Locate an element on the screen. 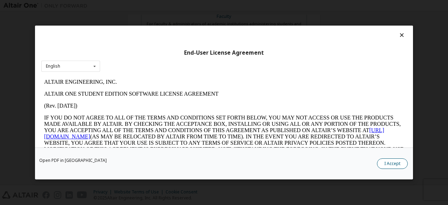 Image resolution: width=448 pixels, height=205 pixels. p: IF YOU DO NOT AGREE TO ALL OF THE TERMS AND CONDITIONS SET FORTH BELOW, YOU MAY NOT ACCESS OR USE... is located at coordinates (183, 64).